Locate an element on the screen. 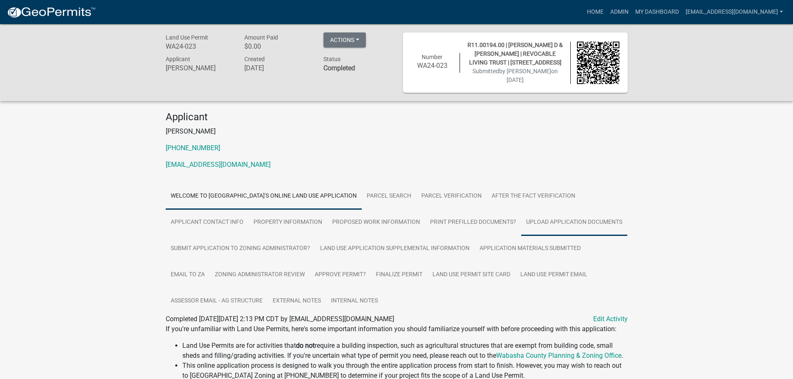 Image resolution: width=793 pixels, height=379 pixels. span: Applicant is located at coordinates (178, 59).